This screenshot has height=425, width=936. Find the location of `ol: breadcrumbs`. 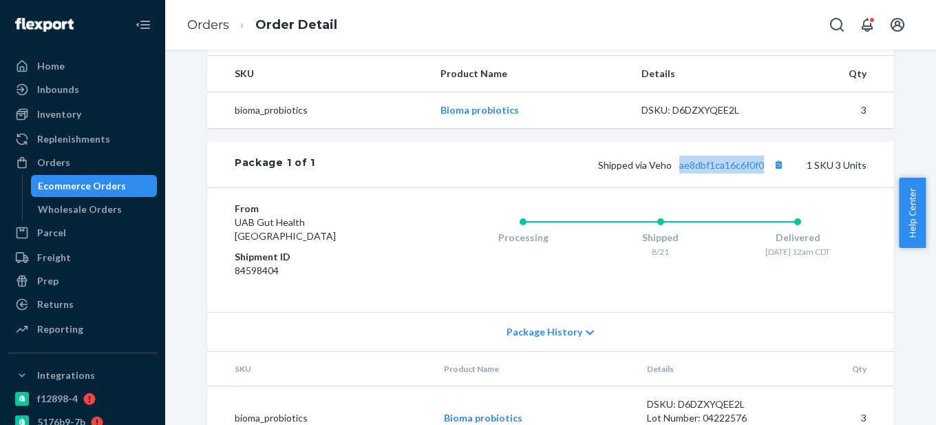

ol: breadcrumbs is located at coordinates (262, 25).